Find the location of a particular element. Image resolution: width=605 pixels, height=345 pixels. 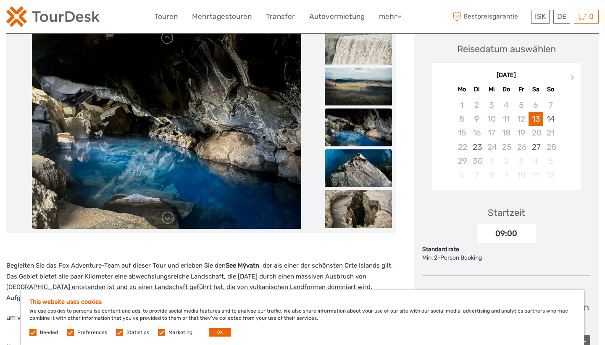

img: 93476d1ad0bf431f9659b61722ebea1c_slider_thumbnail.jpeg is located at coordinates (359, 127).